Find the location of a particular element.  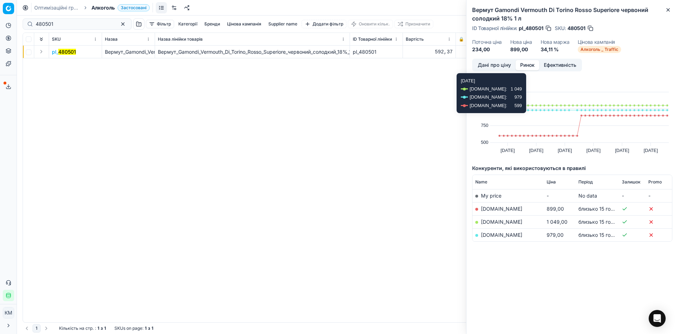

button: Ринок is located at coordinates (527, 65).